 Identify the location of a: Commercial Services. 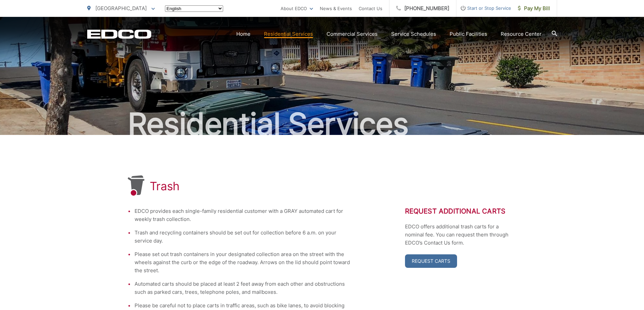
(352, 34).